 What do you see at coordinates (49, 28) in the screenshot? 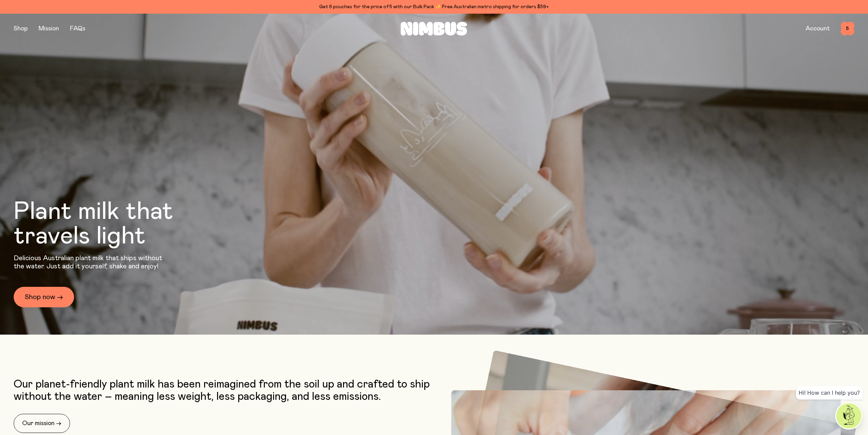
I see `a: Mission` at bounding box center [49, 28].